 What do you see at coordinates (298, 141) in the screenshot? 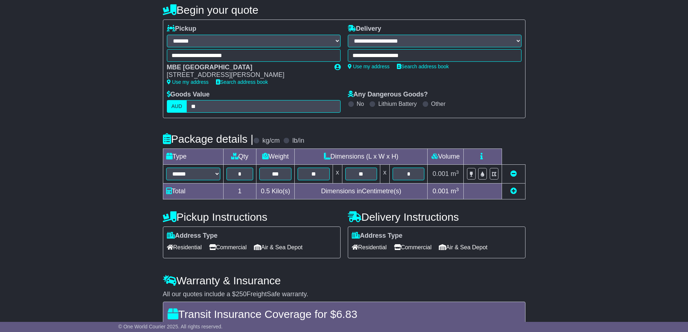
I see `label: lb/in` at bounding box center [298, 141].